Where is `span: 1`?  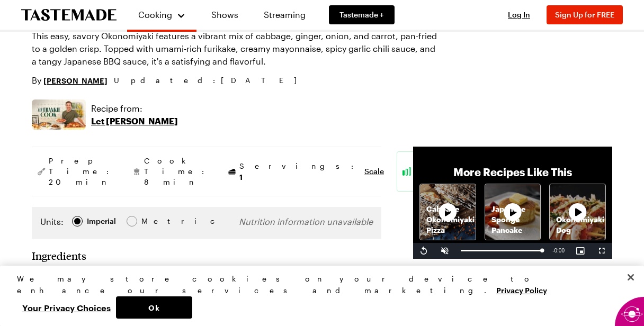 span: 1 is located at coordinates (241, 176).